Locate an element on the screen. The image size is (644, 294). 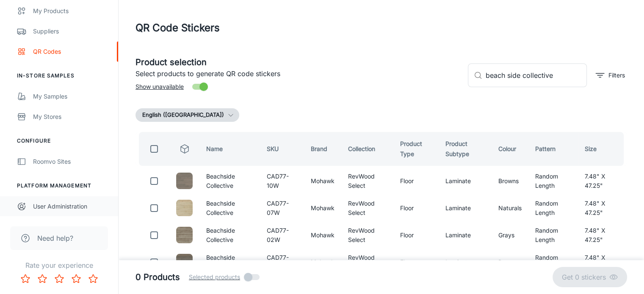
h5: Product selection is located at coordinates (298, 62).